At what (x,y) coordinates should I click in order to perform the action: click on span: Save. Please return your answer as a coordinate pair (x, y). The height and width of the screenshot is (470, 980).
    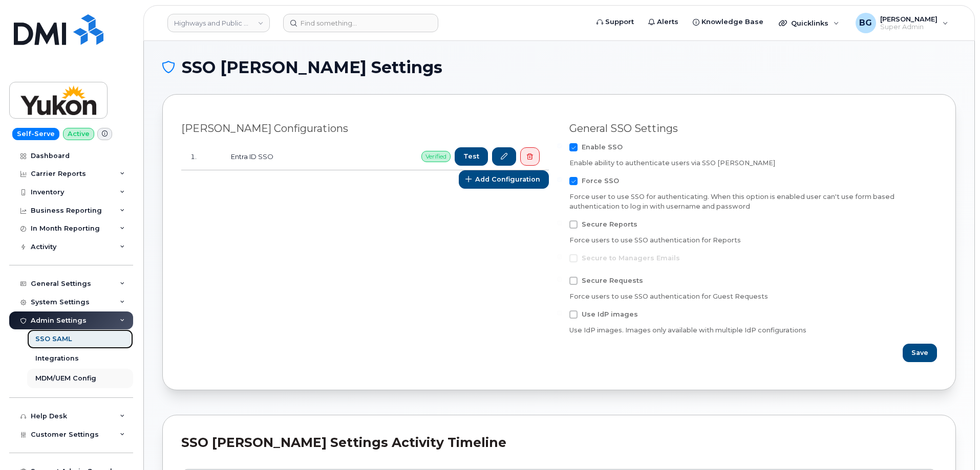
    Looking at the image, I should click on (920, 353).